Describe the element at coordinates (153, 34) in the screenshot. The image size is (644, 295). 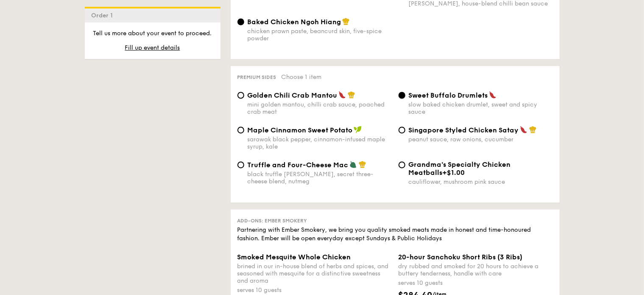
I see `p: Tell us more about your event to proceed.` at that location.